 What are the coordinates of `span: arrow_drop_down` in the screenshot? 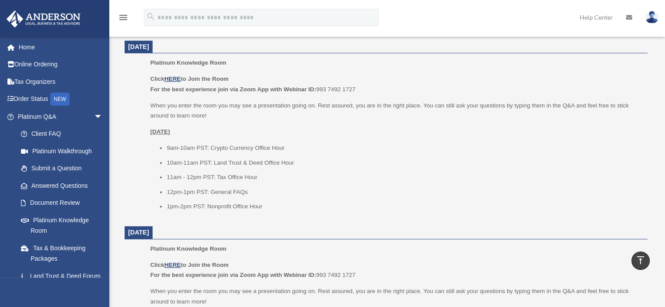 It's located at (103, 117).